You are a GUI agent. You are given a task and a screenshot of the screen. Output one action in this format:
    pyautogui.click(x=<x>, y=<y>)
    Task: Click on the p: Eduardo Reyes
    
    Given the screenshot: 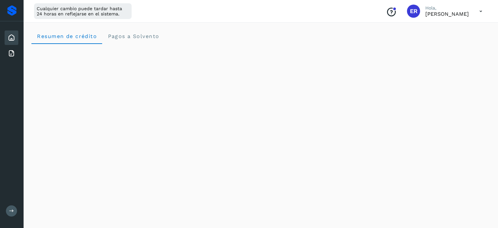 What is the action you would take?
    pyautogui.click(x=447, y=14)
    